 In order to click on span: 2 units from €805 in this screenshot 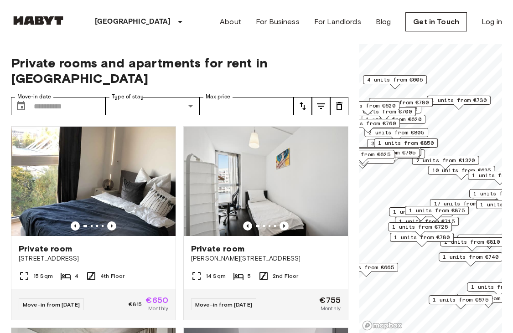, I will do `click(396, 133)`.